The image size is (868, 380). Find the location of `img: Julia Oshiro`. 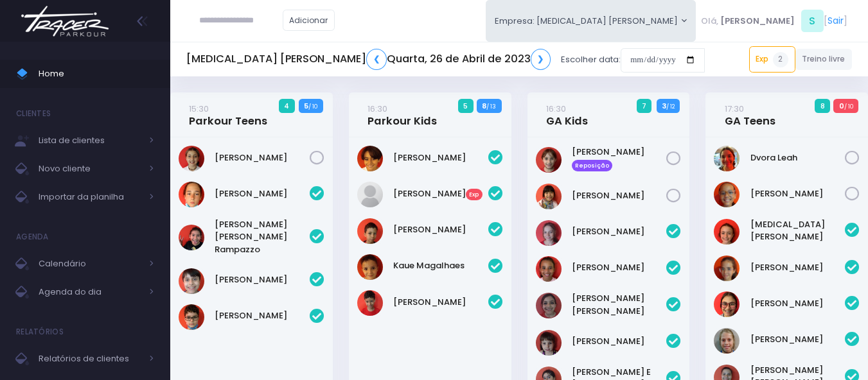

img: Julia Oshiro is located at coordinates (549, 196).